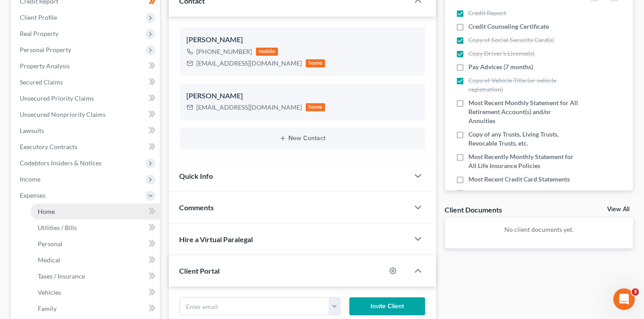 The height and width of the screenshot is (319, 644). Describe the element at coordinates (86, 66) in the screenshot. I see `a: Property Analysis` at that location.